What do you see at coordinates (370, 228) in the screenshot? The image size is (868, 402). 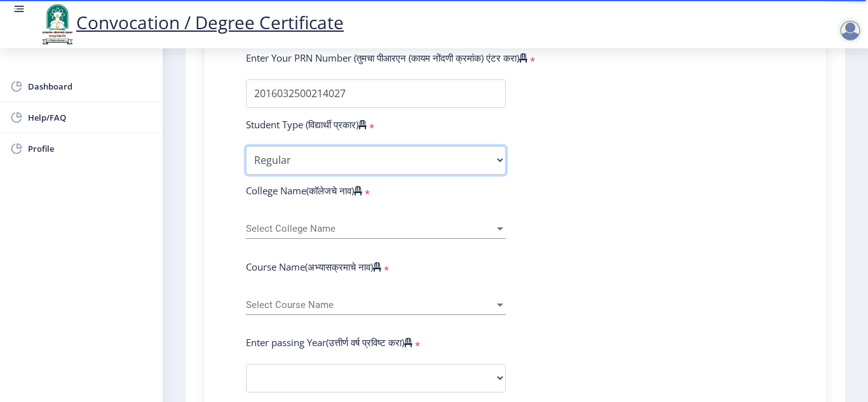 I see `span: Select College Name` at bounding box center [370, 228].